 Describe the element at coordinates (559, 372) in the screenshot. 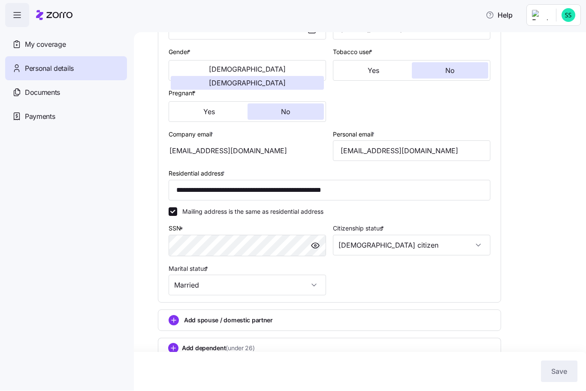

I see `span: Save` at that location.